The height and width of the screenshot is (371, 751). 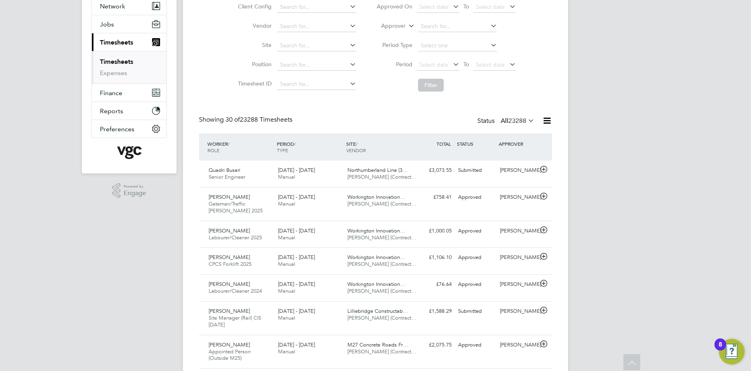 I want to click on div: £758.41, so click(x=434, y=197).